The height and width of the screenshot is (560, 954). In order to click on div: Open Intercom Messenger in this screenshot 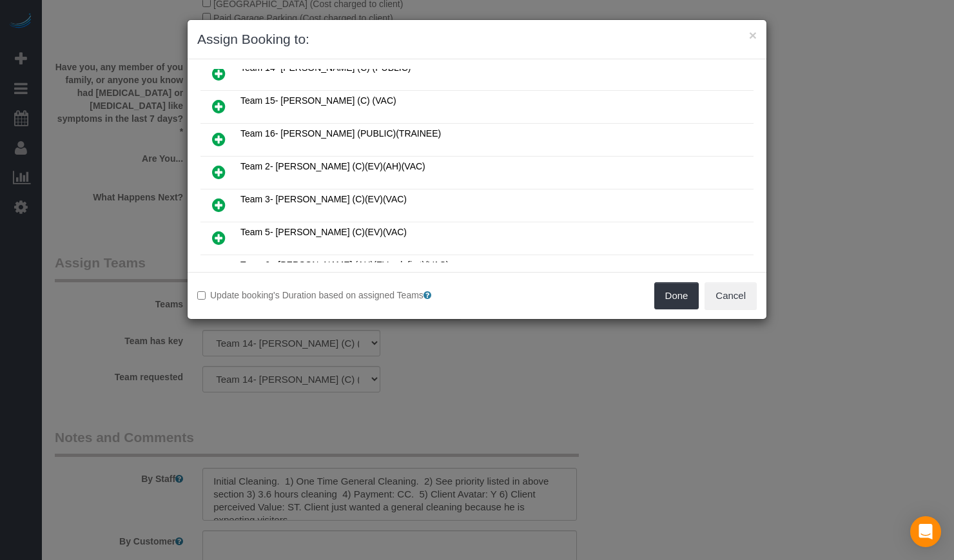, I will do `click(926, 532)`.